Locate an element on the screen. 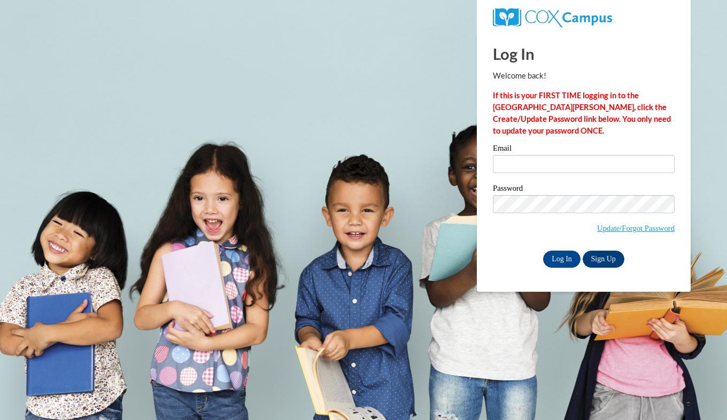  img: COX Campus is located at coordinates (552, 18).